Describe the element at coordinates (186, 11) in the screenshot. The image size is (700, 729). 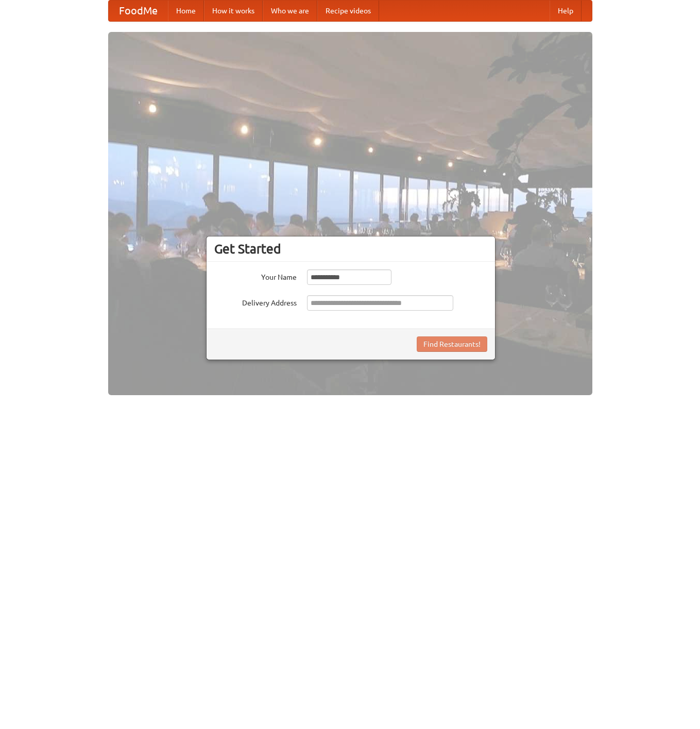
I see `a: Home` at that location.